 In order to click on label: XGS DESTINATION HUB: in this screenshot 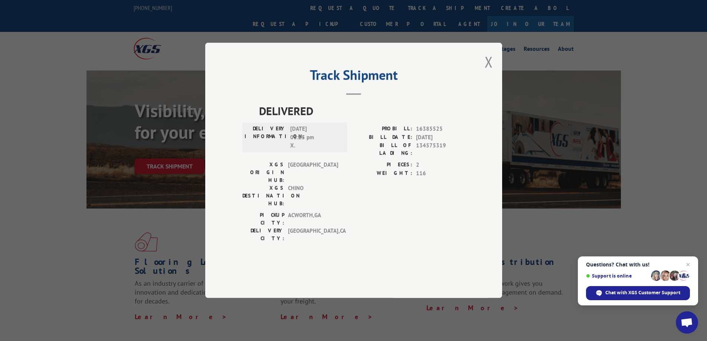, I will do `click(263, 196)`.